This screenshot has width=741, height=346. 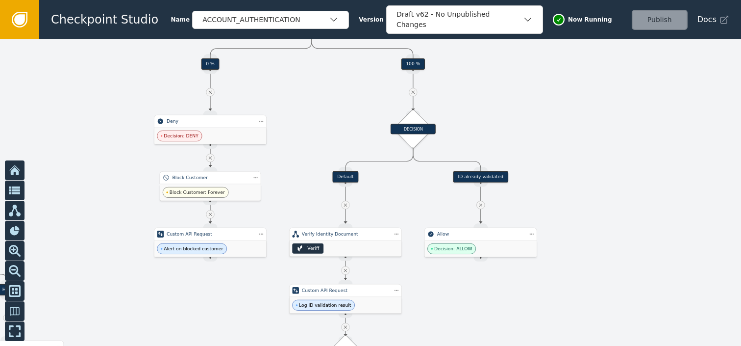 I want to click on div: Draft v62 - No Unpublished Changes, so click(x=460, y=20).